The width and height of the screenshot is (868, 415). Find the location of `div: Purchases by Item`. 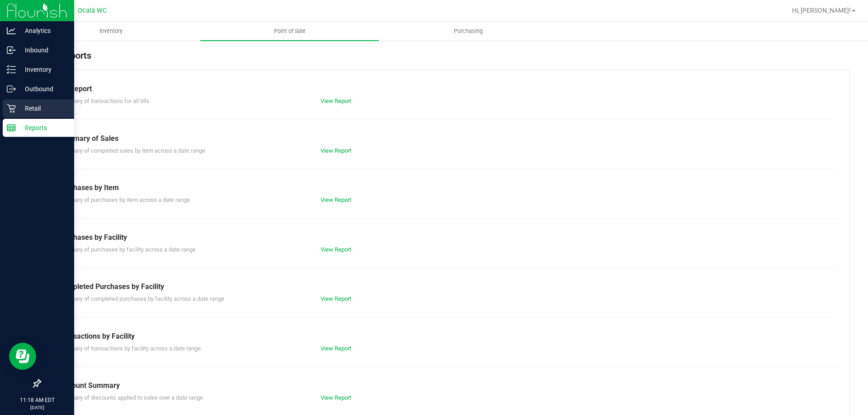

div: Purchases by Item is located at coordinates (445, 188).